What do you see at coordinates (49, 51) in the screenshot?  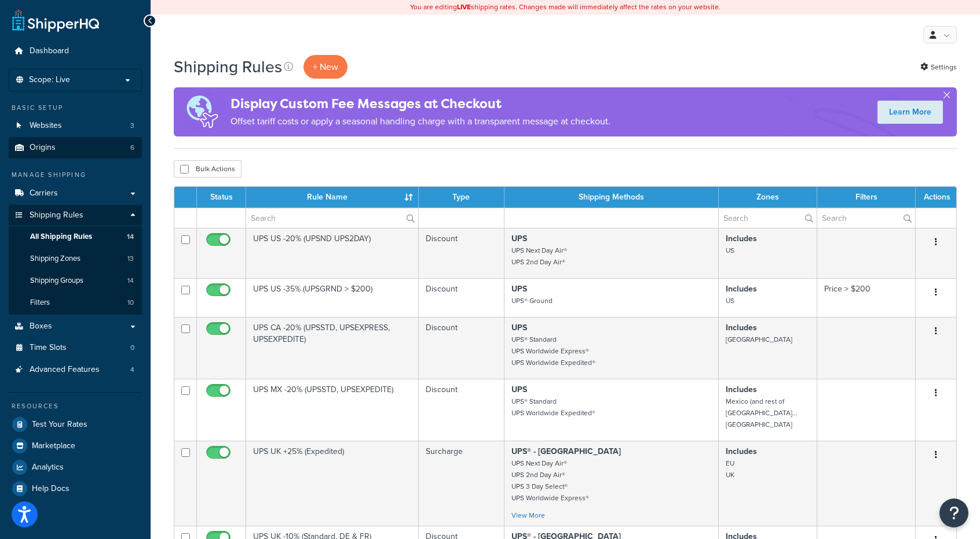 I see `span: Dashboard` at bounding box center [49, 51].